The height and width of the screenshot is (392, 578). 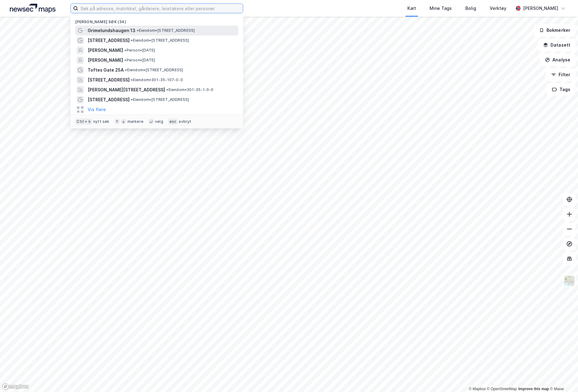 What do you see at coordinates (173, 121) in the screenshot?
I see `div: esc` at bounding box center [173, 121].